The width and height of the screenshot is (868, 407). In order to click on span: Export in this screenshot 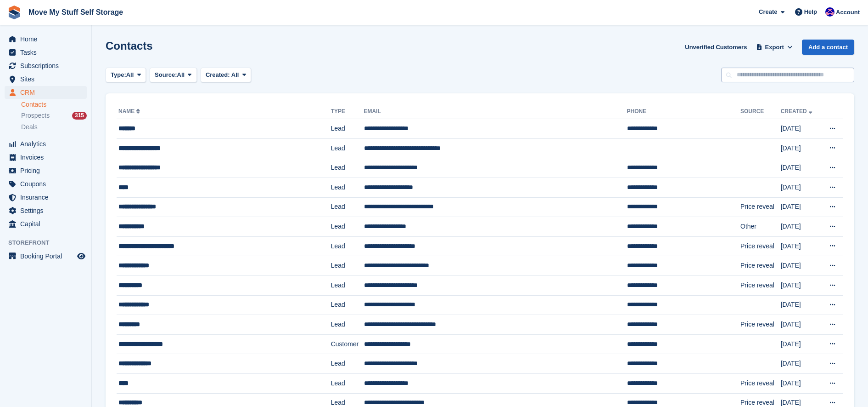, I will do `click(774, 47)`.